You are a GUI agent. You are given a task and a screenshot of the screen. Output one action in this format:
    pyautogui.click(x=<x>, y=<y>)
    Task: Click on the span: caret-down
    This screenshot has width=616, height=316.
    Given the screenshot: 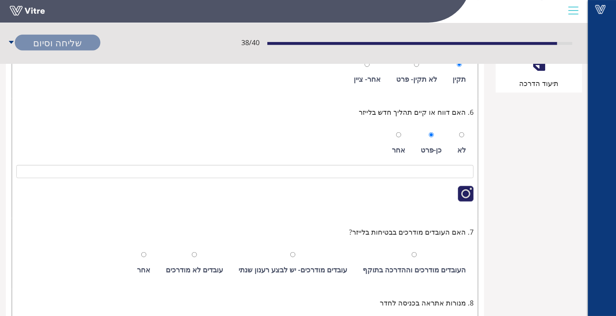 What is the action you would take?
    pyautogui.click(x=11, y=42)
    